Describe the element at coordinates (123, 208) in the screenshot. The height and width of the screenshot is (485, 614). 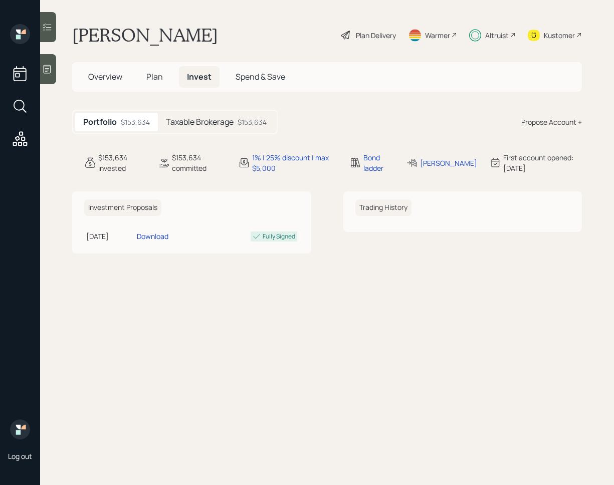
I see `h6: Investment Proposals` at that location.